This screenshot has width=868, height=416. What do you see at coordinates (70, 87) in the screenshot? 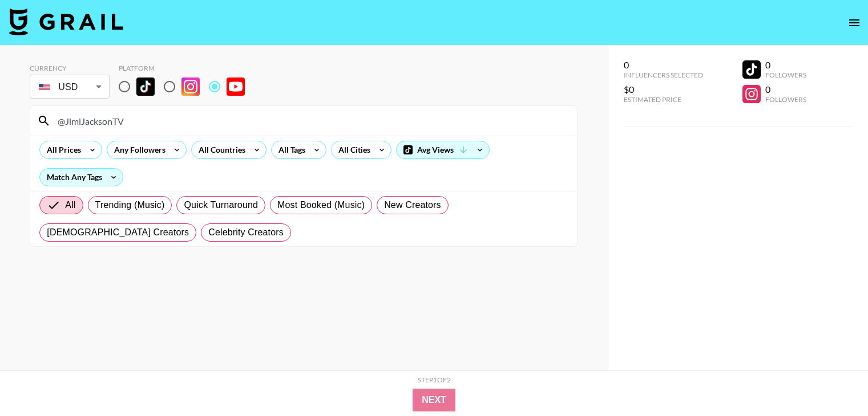
I see `div: USD` at bounding box center [70, 87].